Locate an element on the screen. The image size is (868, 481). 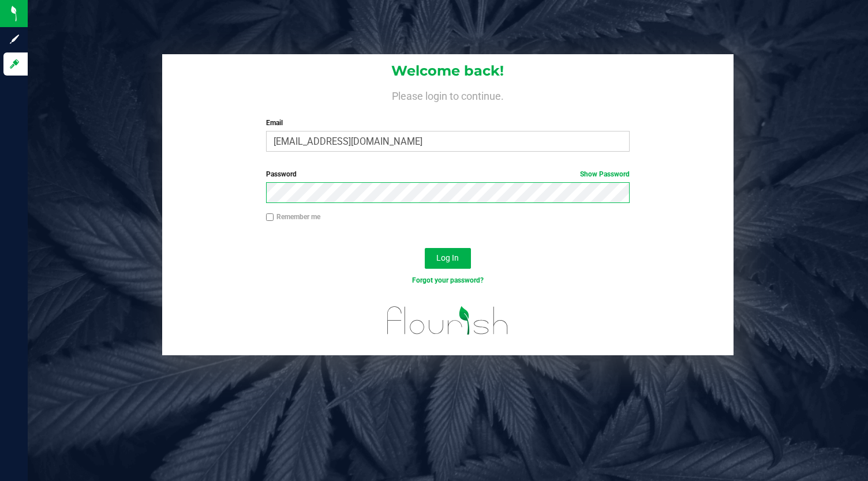
h1: Welcome back! is located at coordinates (448, 71).